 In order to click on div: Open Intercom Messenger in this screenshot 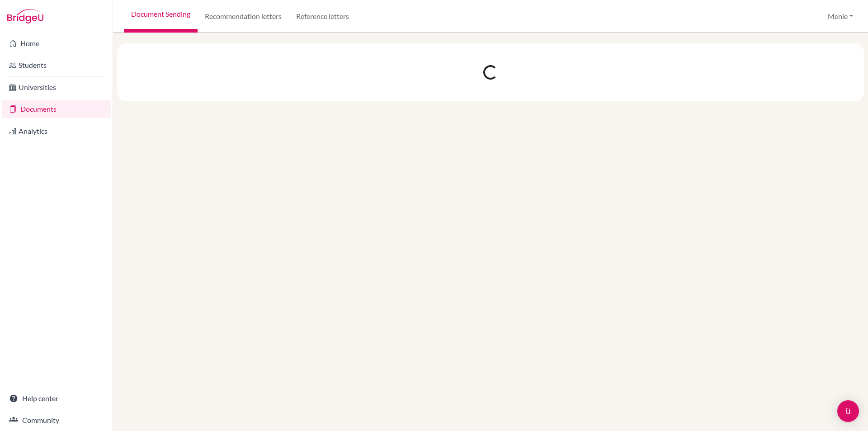, I will do `click(848, 411)`.